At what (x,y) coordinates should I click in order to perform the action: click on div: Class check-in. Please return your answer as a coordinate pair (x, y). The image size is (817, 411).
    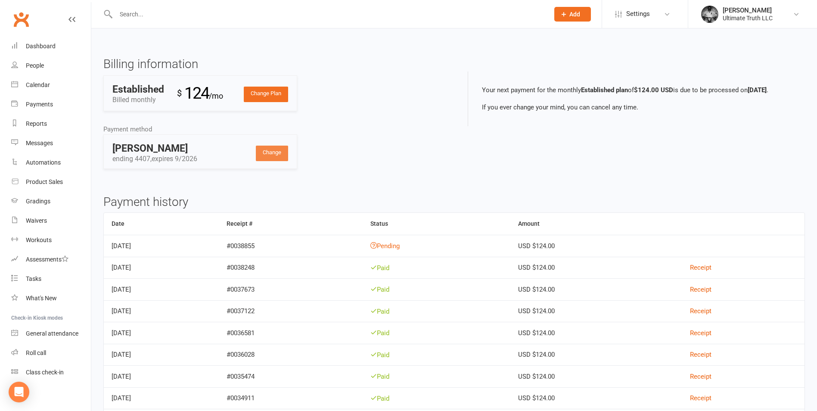
    Looking at the image, I should click on (45, 372).